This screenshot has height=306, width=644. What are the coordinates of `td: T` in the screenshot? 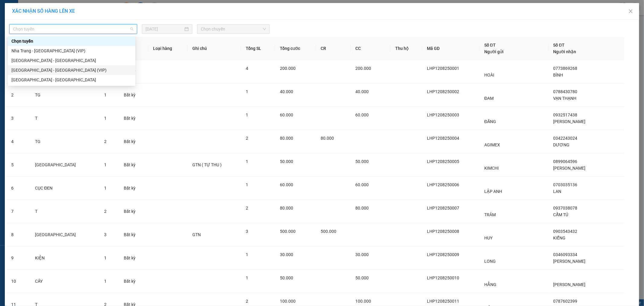 It's located at (65, 211).